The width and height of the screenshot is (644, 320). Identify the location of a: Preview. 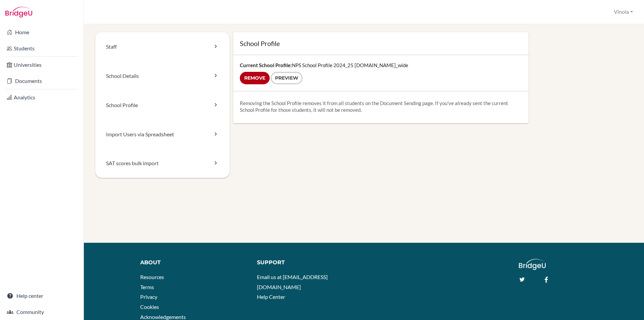
(286, 78).